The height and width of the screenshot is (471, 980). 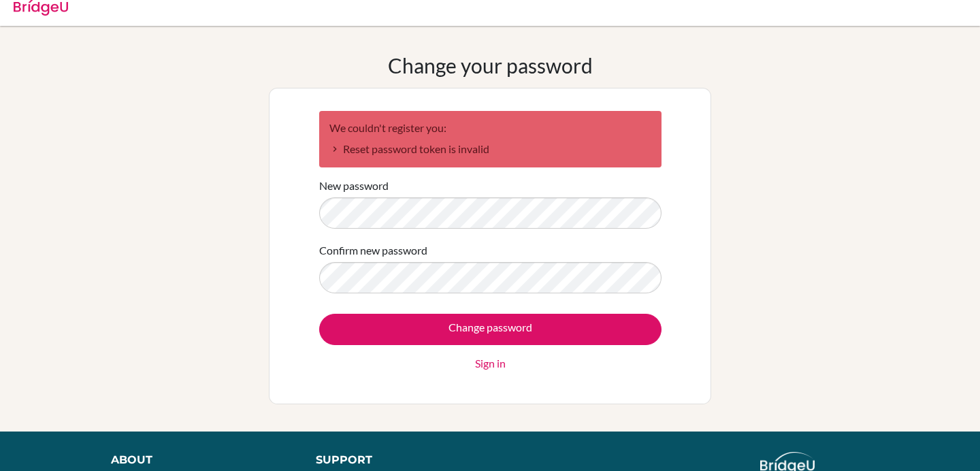 I want to click on a: Sign in, so click(x=490, y=364).